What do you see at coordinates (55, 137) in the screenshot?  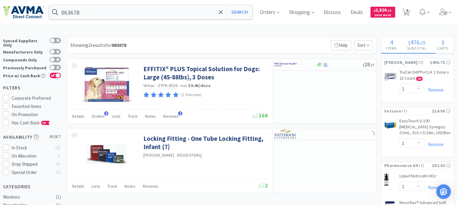 I see `span: reset` at bounding box center [55, 137].